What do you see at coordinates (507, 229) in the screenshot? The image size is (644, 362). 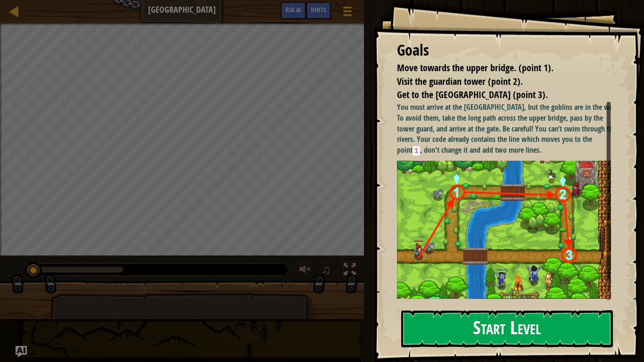 I see `img: Old town road` at bounding box center [507, 229].